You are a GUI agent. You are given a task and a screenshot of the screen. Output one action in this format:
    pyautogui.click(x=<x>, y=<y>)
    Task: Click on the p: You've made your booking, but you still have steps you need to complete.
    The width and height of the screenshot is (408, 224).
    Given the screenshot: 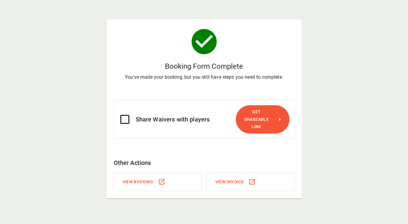 What is the action you would take?
    pyautogui.click(x=204, y=77)
    